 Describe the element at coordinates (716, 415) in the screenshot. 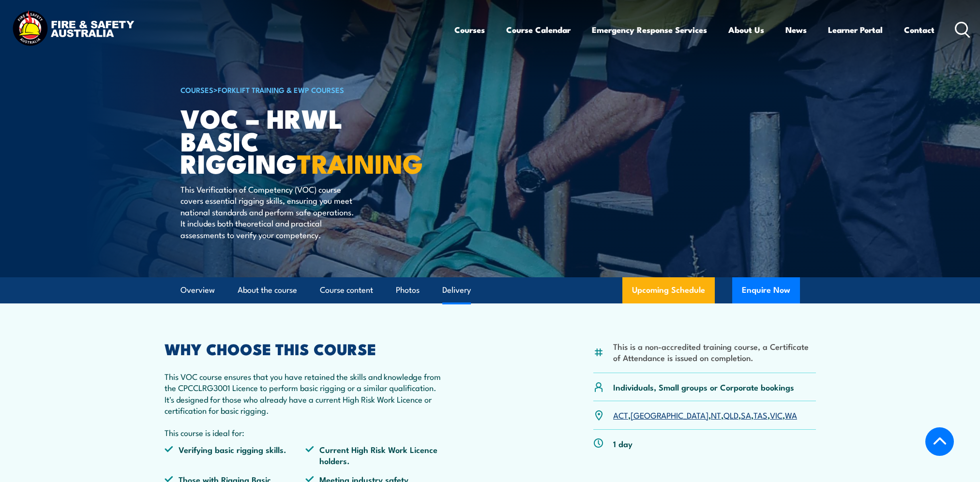

I see `a: NT` at that location.